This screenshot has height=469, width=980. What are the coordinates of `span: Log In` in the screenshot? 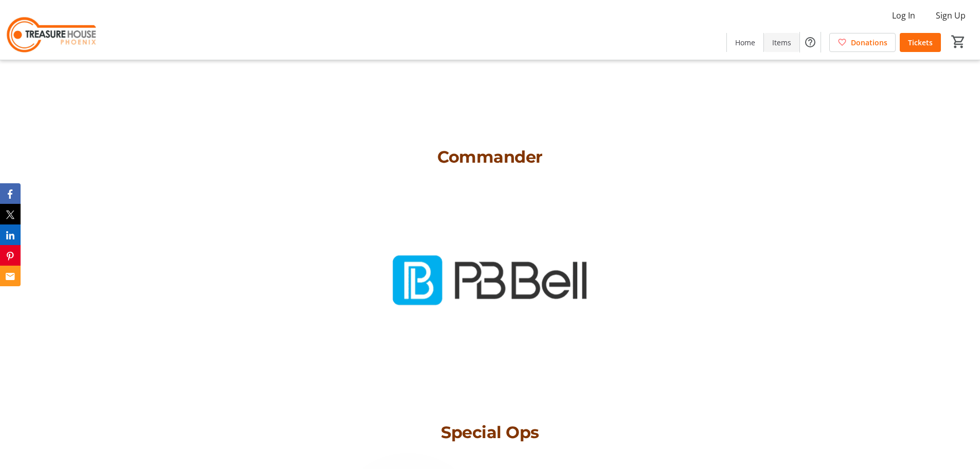 It's located at (904, 15).